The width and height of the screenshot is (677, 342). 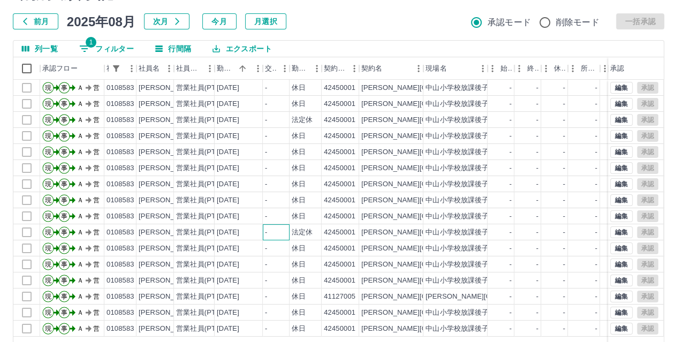 I want to click on div: 承認フロー, so click(x=72, y=69).